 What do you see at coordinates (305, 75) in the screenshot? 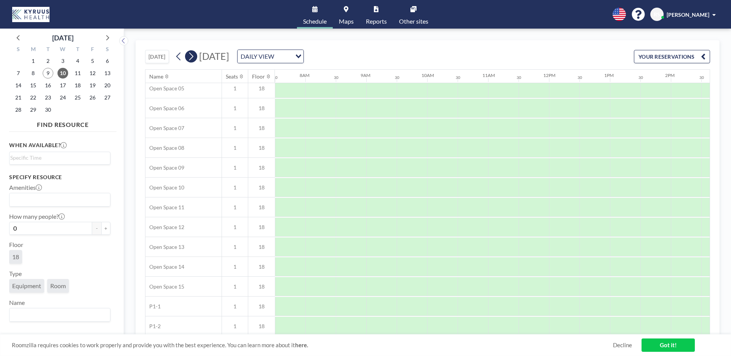
I see `div: 8AM` at bounding box center [305, 75].